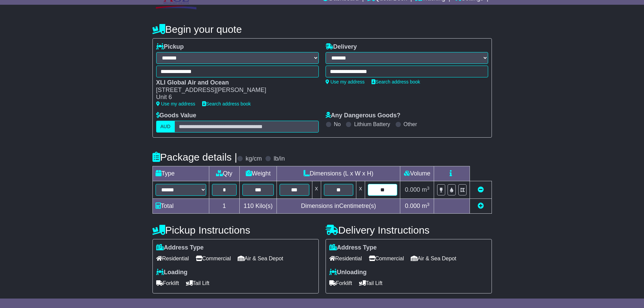 The image size is (644, 308). I want to click on div: XLI Global Air and Ocean, so click(234, 83).